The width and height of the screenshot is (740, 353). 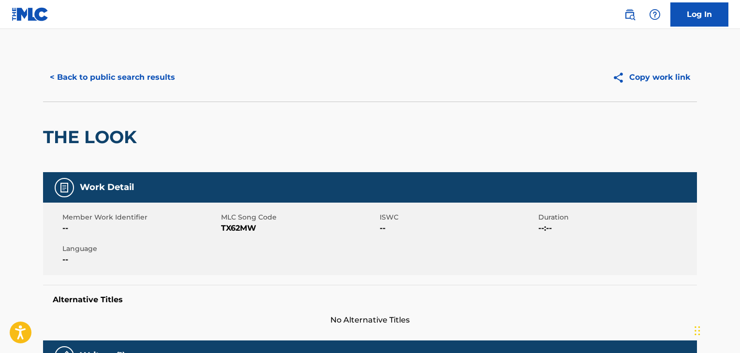 What do you see at coordinates (655, 15) in the screenshot?
I see `div: Help` at bounding box center [655, 15].